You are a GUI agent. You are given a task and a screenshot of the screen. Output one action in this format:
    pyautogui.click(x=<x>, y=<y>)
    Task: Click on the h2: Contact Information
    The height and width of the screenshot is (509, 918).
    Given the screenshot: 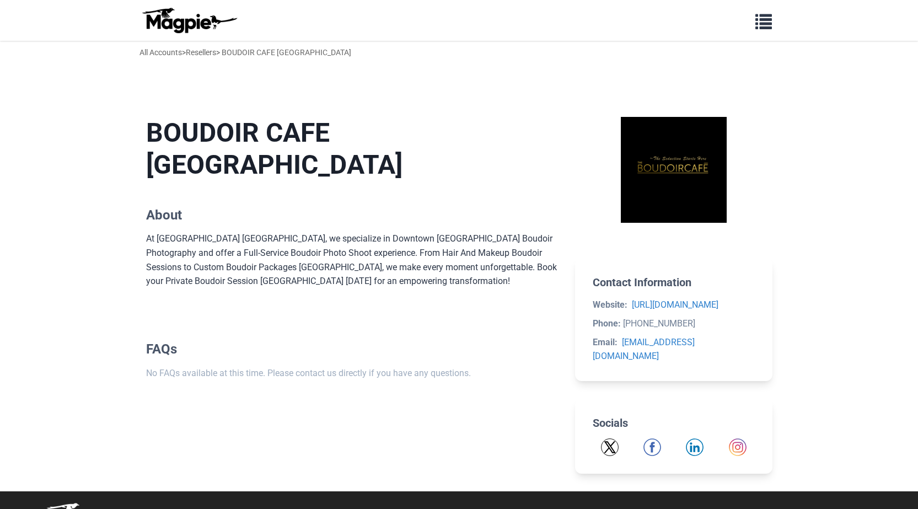 What is the action you would take?
    pyautogui.click(x=673, y=282)
    